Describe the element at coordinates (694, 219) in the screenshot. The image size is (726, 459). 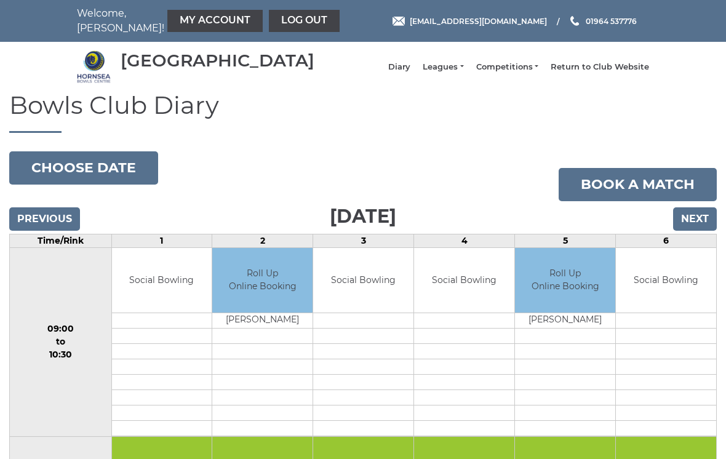
I see `input: Next` at that location.